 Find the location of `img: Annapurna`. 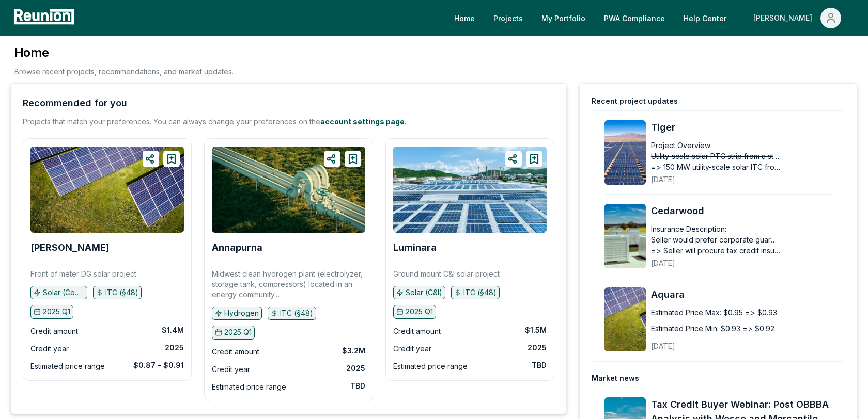

img: Annapurna is located at coordinates (289, 190).